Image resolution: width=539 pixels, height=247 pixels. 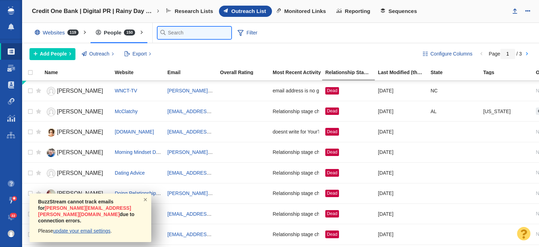 What do you see at coordinates (404, 72) in the screenshot?
I see `div: Date the Contact information in this project was last edited` at bounding box center [404, 72].